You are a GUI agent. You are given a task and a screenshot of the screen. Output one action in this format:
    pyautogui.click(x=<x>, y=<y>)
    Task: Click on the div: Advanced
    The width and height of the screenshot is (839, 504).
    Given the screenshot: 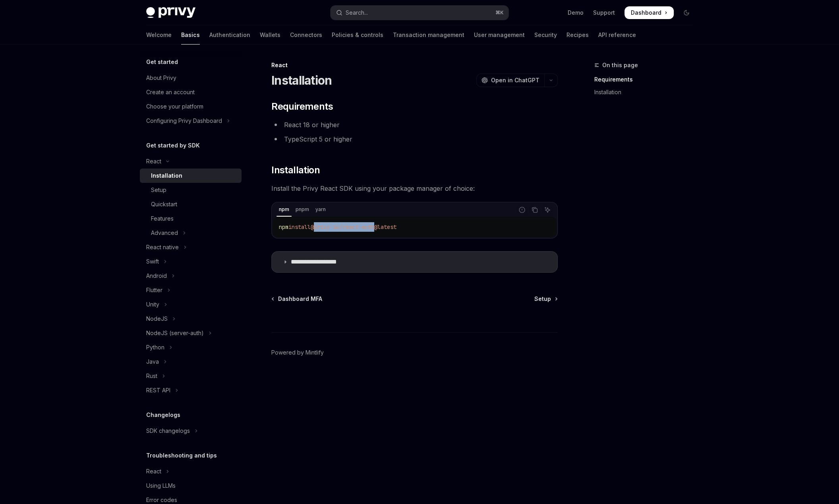 What is the action you would take?
    pyautogui.click(x=165, y=233)
    